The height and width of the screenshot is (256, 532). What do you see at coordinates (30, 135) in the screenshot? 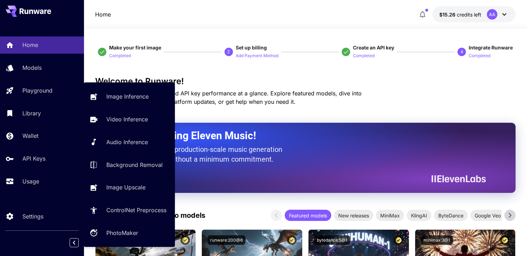
I see `p: Wallet` at bounding box center [30, 135].